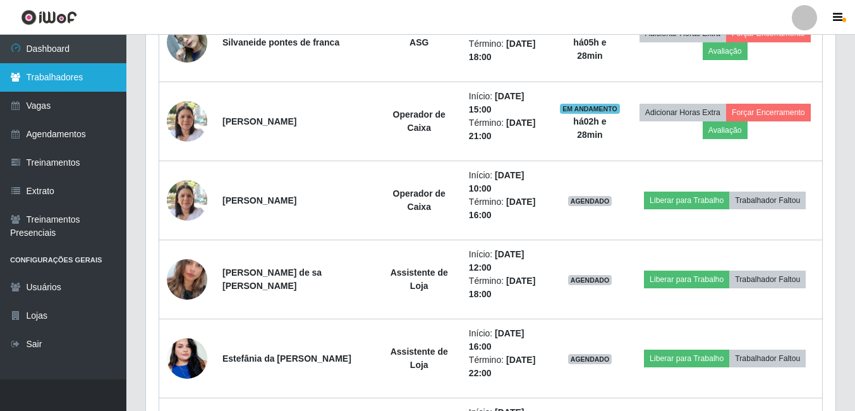 This screenshot has height=411, width=855. What do you see at coordinates (683, 112) in the screenshot?
I see `button: Adicionar Horas Extra` at bounding box center [683, 112].